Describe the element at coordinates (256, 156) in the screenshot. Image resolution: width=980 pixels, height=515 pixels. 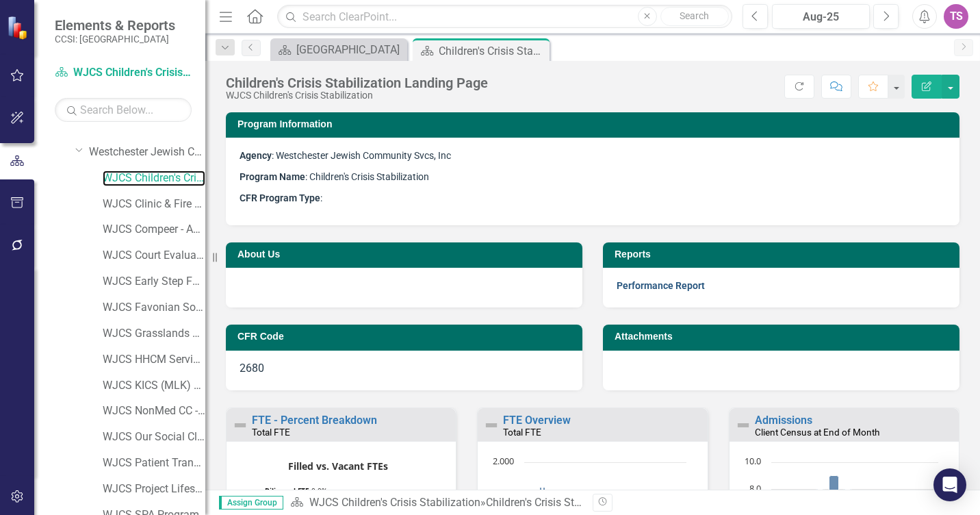
I see `strong: Agency` at that location.